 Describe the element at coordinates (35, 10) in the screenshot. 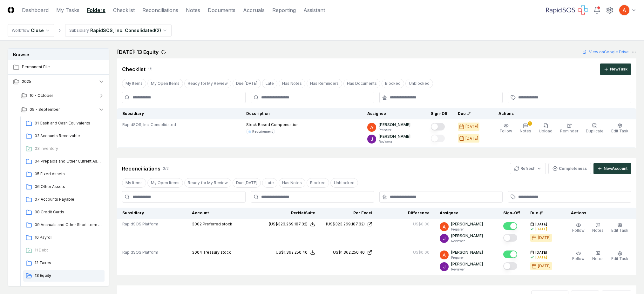

I see `a: Dashboard` at that location.